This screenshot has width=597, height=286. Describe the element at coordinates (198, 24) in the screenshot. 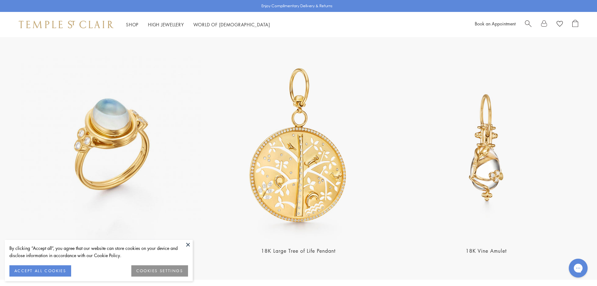

I see `nav: Main navigation` at that location.